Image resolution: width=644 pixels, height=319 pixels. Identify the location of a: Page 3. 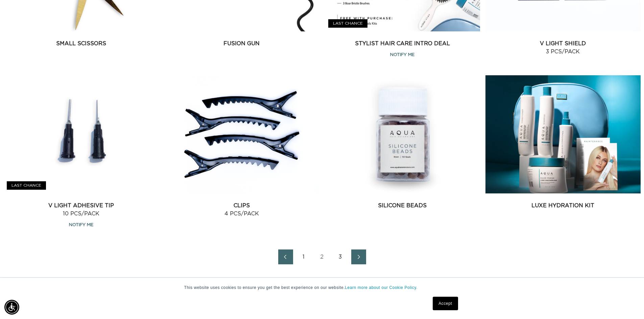
(340, 257).